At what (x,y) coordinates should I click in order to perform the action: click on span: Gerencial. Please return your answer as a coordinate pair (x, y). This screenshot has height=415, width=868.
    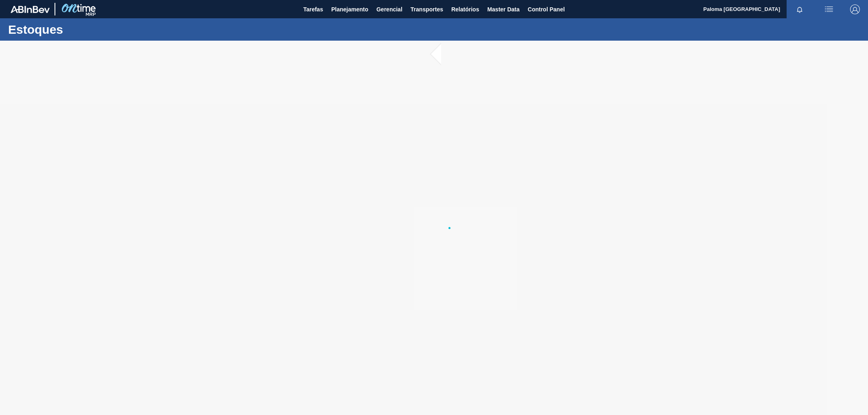
    Looking at the image, I should click on (389, 9).